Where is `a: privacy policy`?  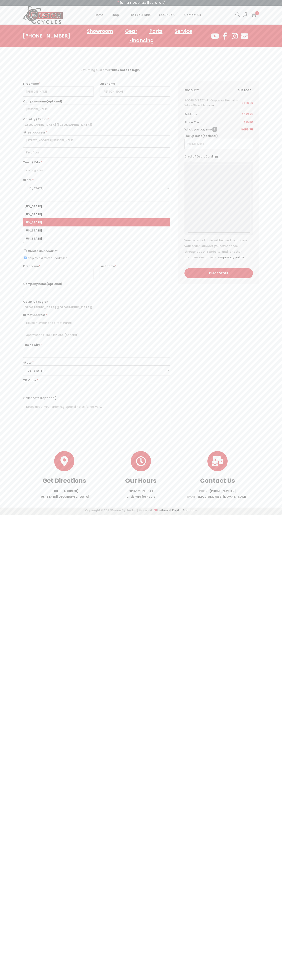 a: privacy policy is located at coordinates (233, 258).